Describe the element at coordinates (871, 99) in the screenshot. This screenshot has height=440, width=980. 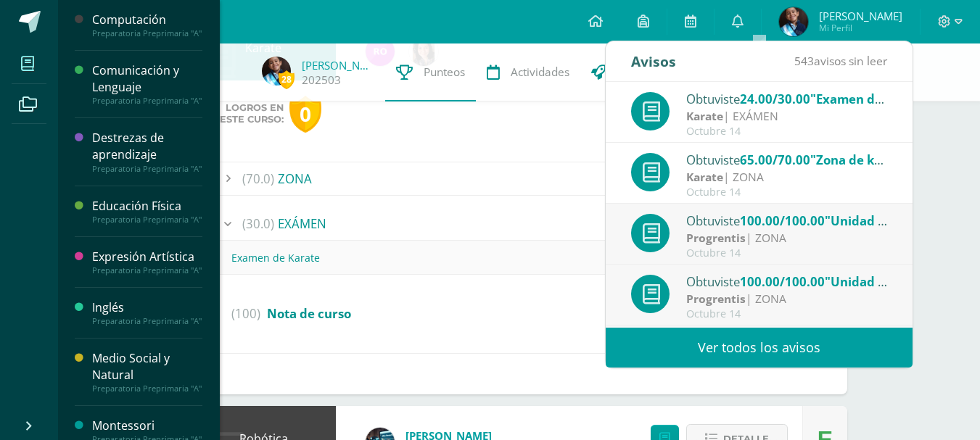
I see `span: "Examen de Karate"` at that location.